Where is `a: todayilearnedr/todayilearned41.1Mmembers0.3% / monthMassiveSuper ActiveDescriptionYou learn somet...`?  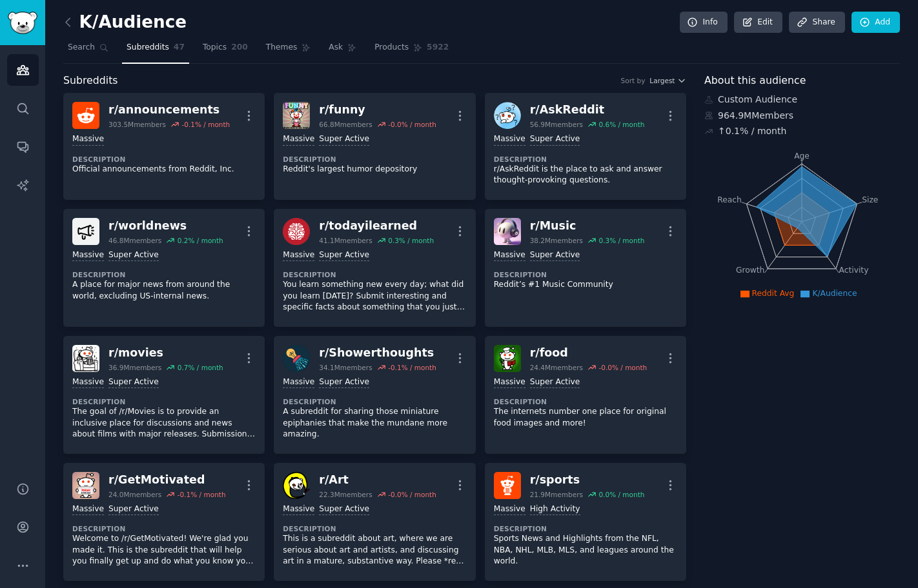
a: todayilearnedr/todayilearned41.1Mmembers0.3% / monthMassiveSuper ActiveDescriptionYou learn somet... is located at coordinates (375, 268).